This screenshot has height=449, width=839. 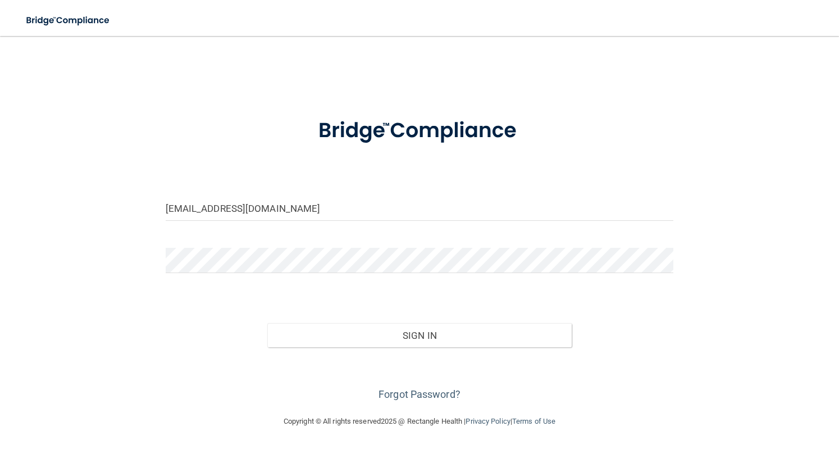 I want to click on button: Sign In, so click(x=420, y=335).